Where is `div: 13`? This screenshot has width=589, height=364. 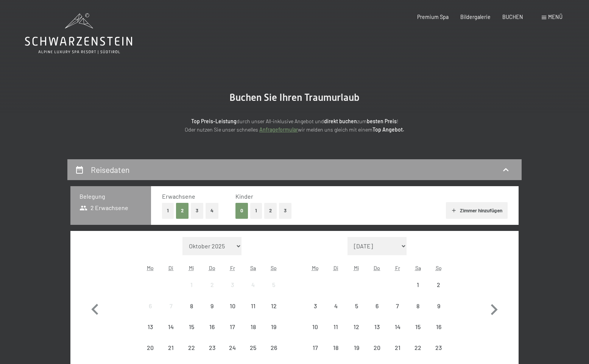
div: 13 is located at coordinates (150, 333).